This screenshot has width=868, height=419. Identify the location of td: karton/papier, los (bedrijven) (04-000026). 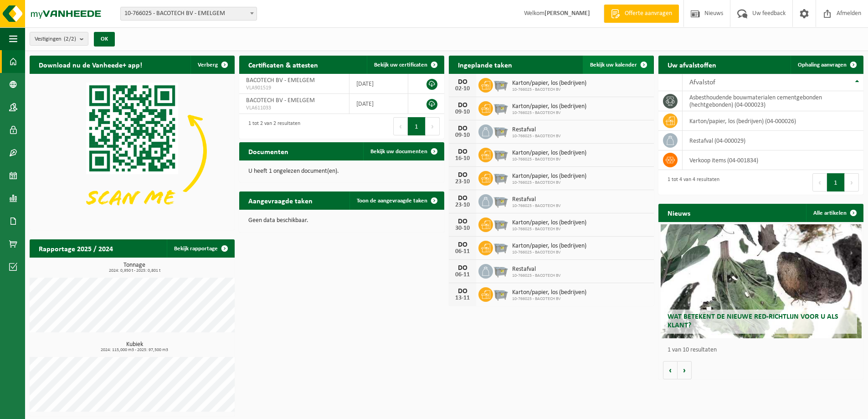
(773, 121).